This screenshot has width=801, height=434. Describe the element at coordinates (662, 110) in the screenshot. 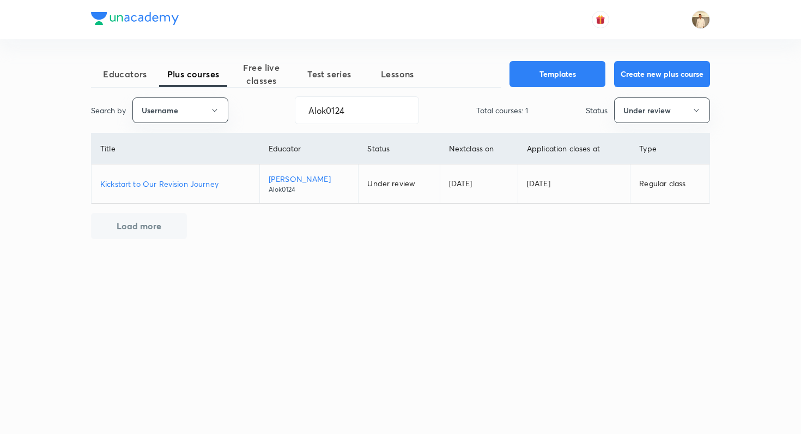

I see `button: Under review` at that location.